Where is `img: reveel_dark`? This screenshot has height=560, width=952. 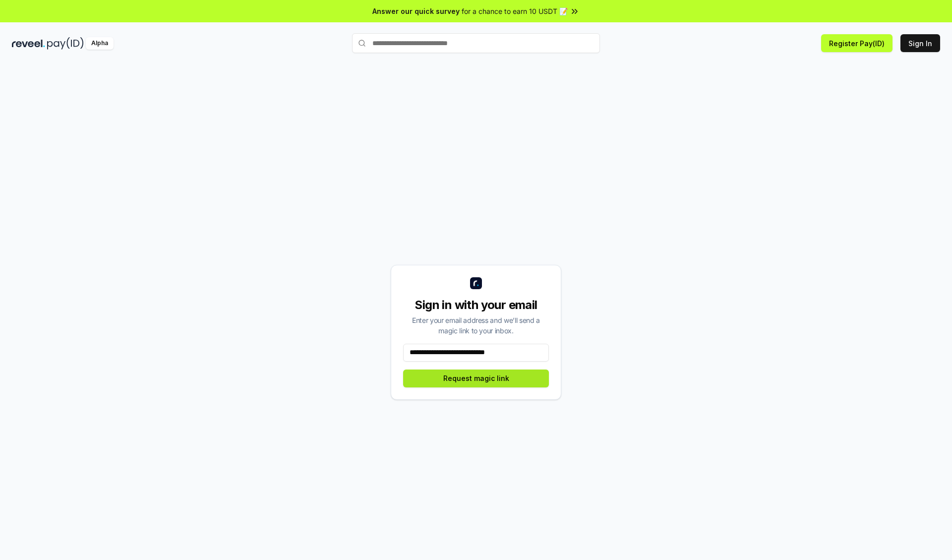 img: reveel_dark is located at coordinates (28, 43).